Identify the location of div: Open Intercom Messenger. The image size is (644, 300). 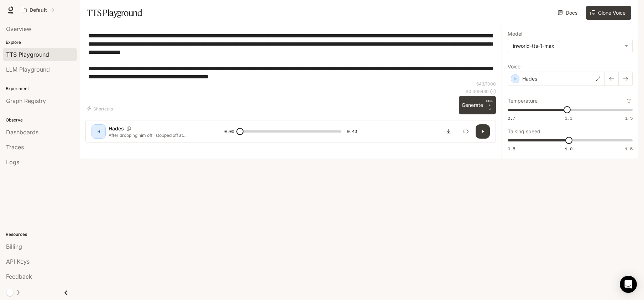
(628, 284).